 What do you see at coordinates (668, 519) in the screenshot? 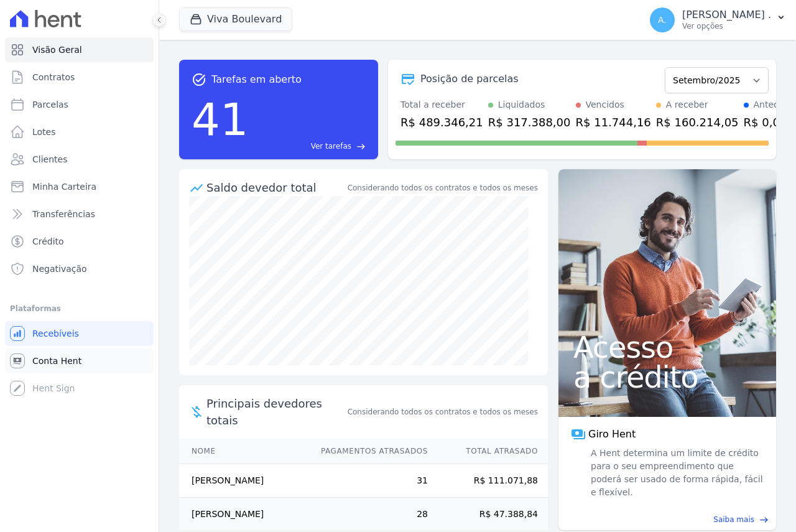
I see `a: Saiba mais east` at bounding box center [668, 519].